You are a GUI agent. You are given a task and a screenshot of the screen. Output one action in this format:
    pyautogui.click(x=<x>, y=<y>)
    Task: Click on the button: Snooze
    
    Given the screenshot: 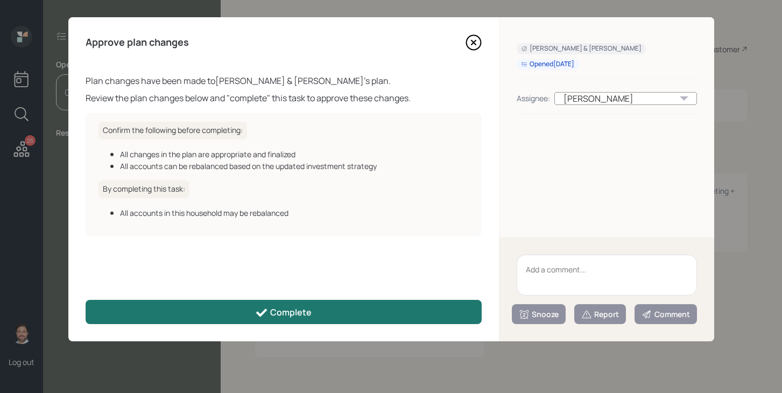 What is the action you would take?
    pyautogui.click(x=539, y=314)
    